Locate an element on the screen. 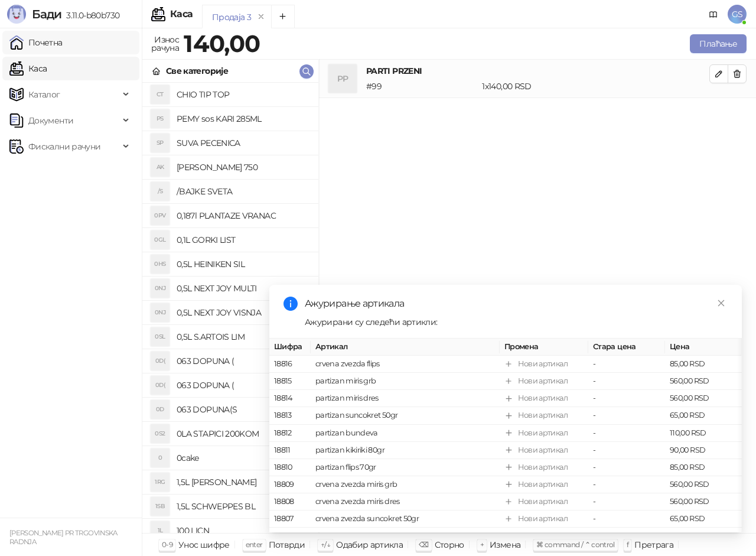 This screenshot has height=556, width=756. span: f is located at coordinates (627, 544).